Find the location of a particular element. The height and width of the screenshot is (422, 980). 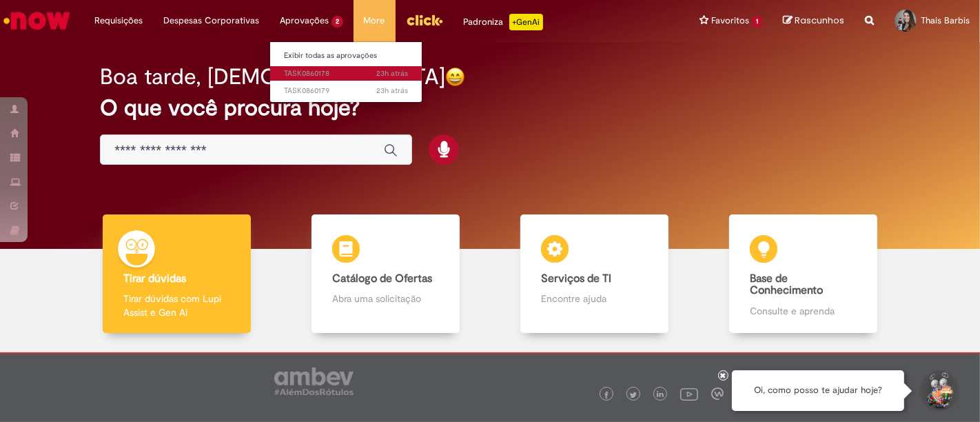

a: Catálogo de Ofertas Abra uma solicitação is located at coordinates (385, 274).